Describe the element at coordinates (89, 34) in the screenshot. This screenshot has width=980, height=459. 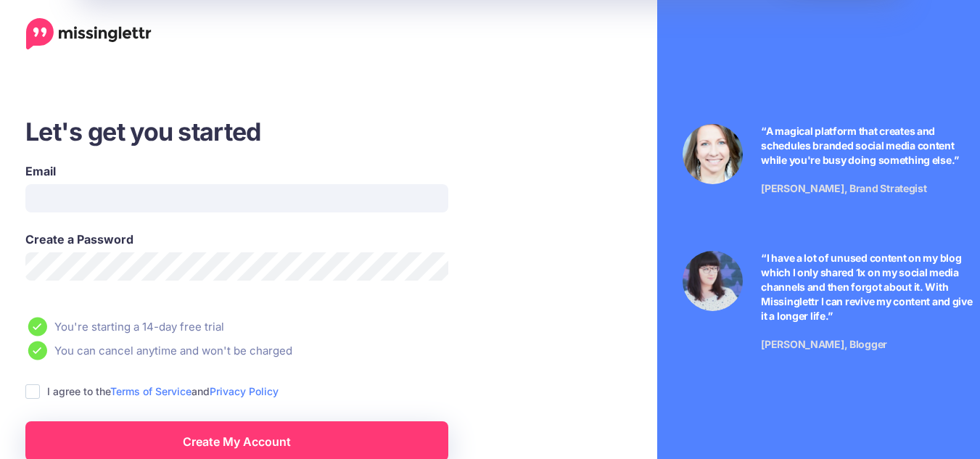
I see `a: Home` at that location.